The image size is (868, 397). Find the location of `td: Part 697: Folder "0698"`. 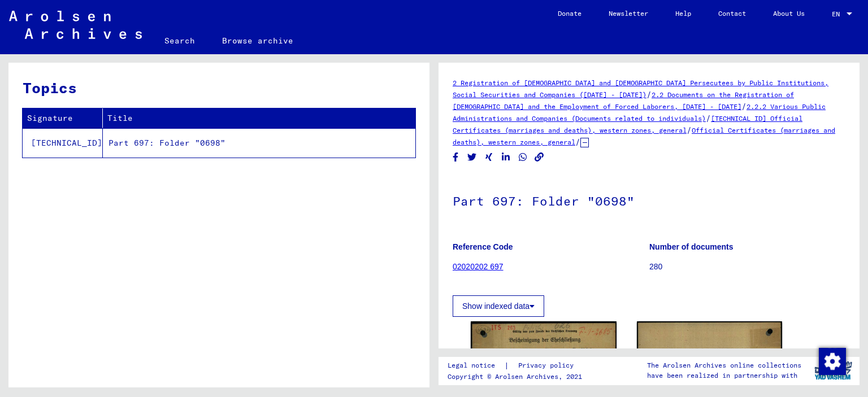

td: Part 697: Folder "0698" is located at coordinates (259, 143).